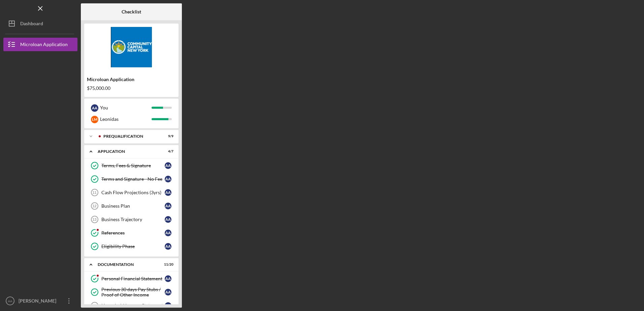 The height and width of the screenshot is (311, 644). I want to click on div: Terms, Fees & Signature, so click(133, 166).